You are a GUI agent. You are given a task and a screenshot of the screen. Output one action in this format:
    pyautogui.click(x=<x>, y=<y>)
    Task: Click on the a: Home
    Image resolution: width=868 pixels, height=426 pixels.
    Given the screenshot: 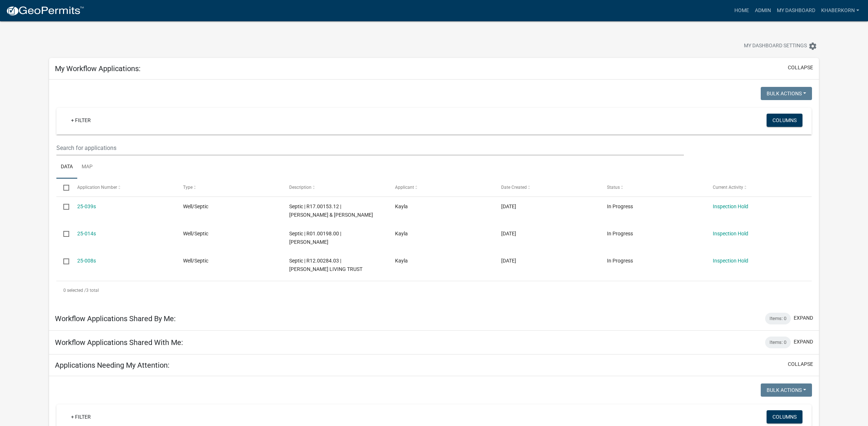 What is the action you would take?
    pyautogui.click(x=742, y=11)
    